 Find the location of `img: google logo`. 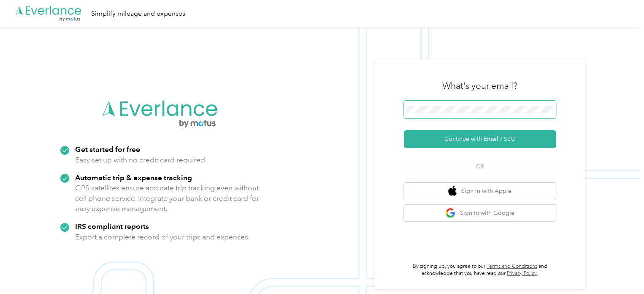

img: google logo is located at coordinates (451, 213).